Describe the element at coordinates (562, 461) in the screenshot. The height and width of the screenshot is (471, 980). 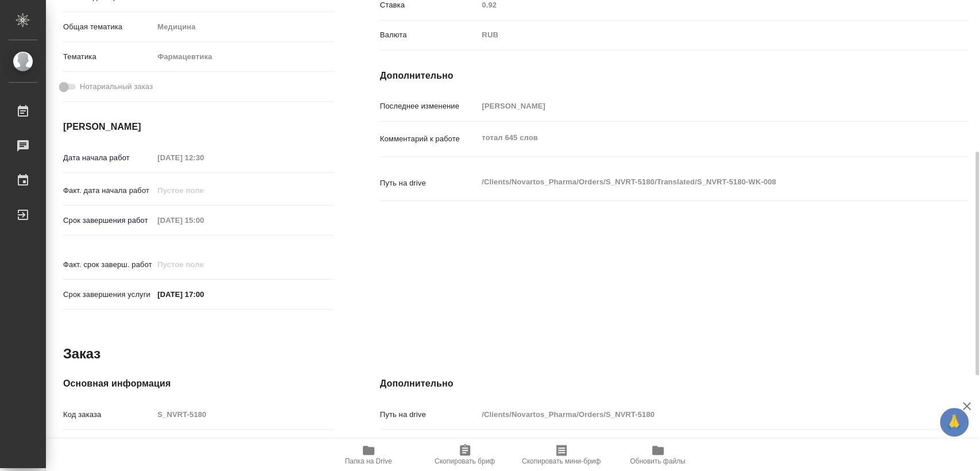
I see `span: Скопировать мини-бриф` at that location.